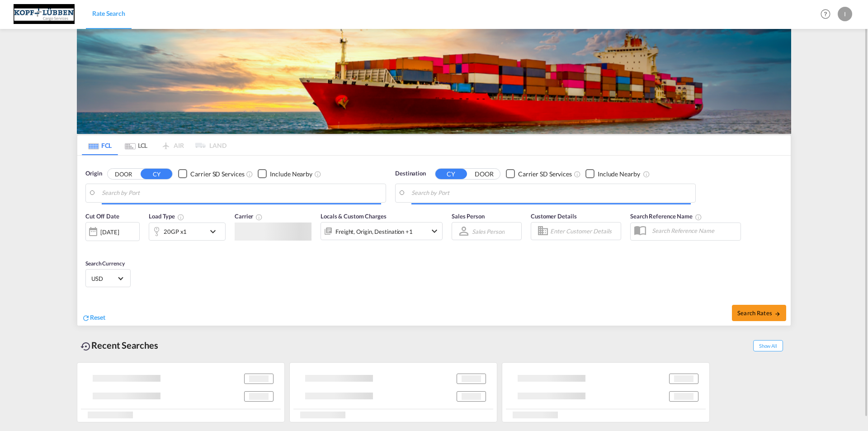 This screenshot has width=868, height=431. Describe the element at coordinates (44, 14) in the screenshot. I see `img: 25cf3bb0aafc11ee9c4fdbd399af7748.JPG` at that location.